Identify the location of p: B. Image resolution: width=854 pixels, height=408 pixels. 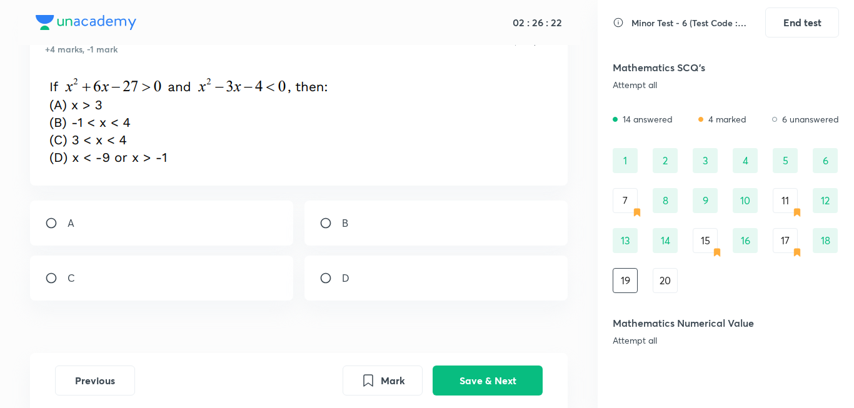
(345, 223).